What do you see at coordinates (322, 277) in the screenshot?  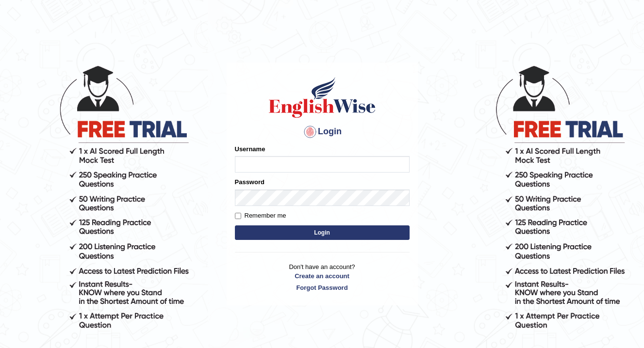 I see `p: Don't have an account?` at bounding box center [322, 277].